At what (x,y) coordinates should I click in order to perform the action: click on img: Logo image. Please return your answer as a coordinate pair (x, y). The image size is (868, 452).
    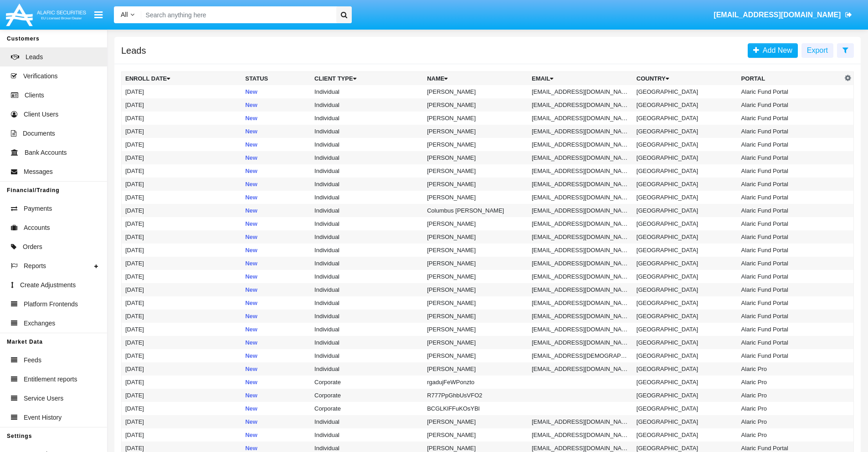
    Looking at the image, I should click on (46, 14).